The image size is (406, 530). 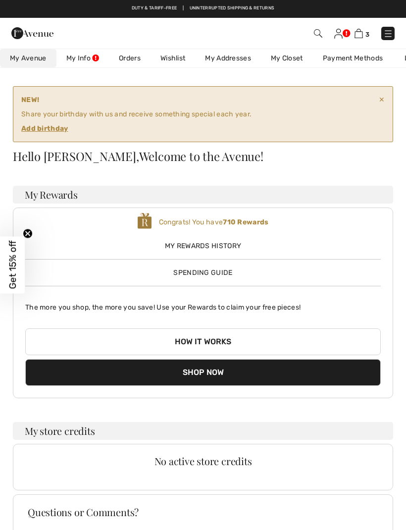 I want to click on button: How it works, so click(x=203, y=341).